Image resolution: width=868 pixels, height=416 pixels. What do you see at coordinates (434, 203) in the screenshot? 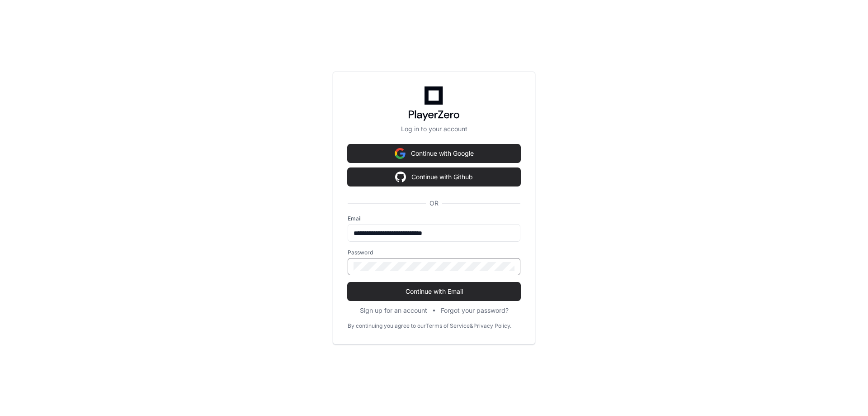
I see `span: OR` at bounding box center [434, 203].